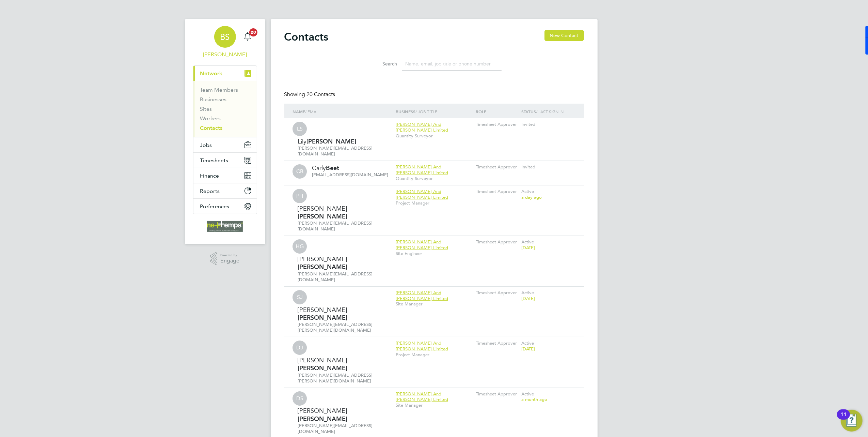 Image resolution: width=868 pixels, height=437 pixels. I want to click on strong: ROLE, so click(481, 111).